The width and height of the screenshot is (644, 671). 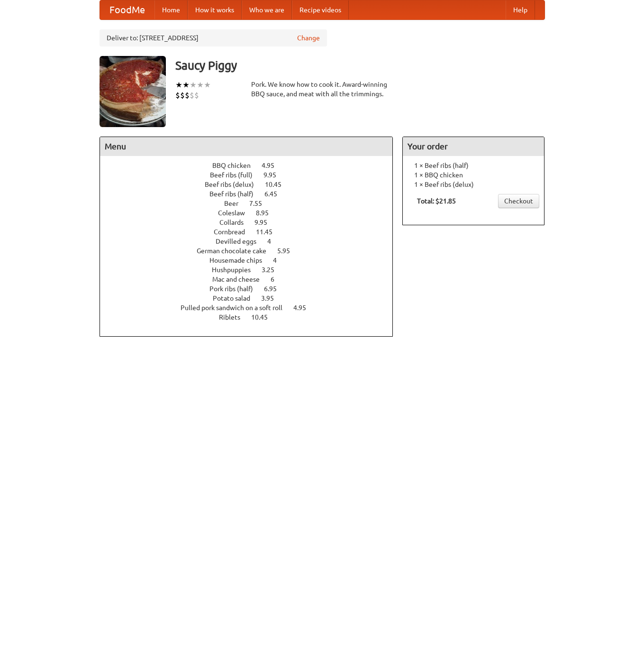 What do you see at coordinates (261, 203) in the screenshot?
I see `span: 7.55` at bounding box center [261, 203].